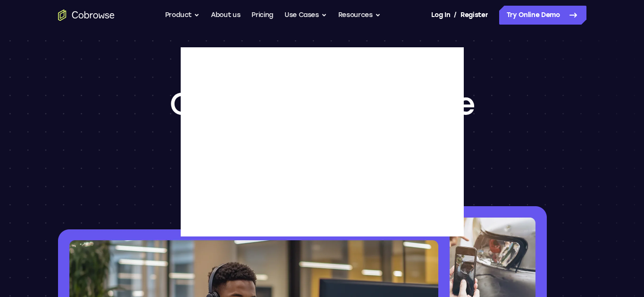 This screenshot has height=297, width=644. What do you see at coordinates (262, 15) in the screenshot?
I see `a: Pricing` at bounding box center [262, 15].